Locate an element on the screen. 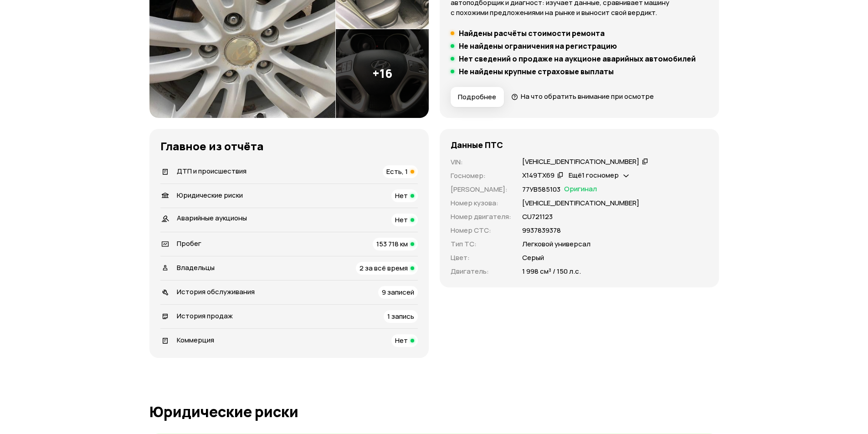 This screenshot has width=868, height=434. p: Госномер : is located at coordinates (481, 176).